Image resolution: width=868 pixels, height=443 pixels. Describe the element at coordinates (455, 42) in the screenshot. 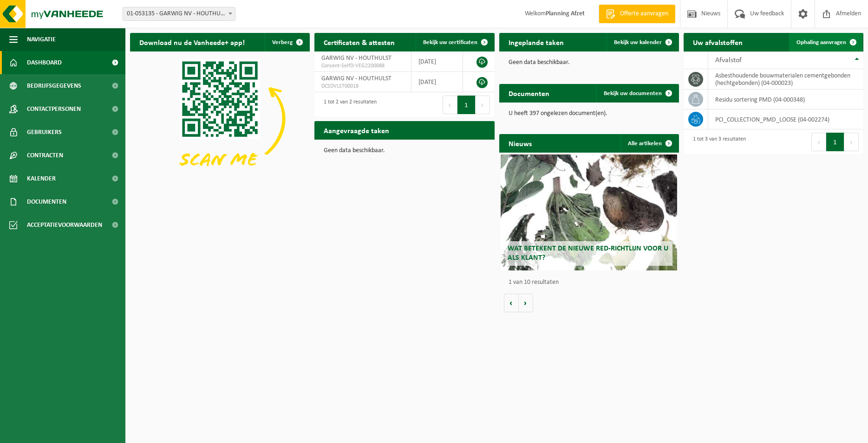

I see `a: Bekijk uw certificaten` at that location.